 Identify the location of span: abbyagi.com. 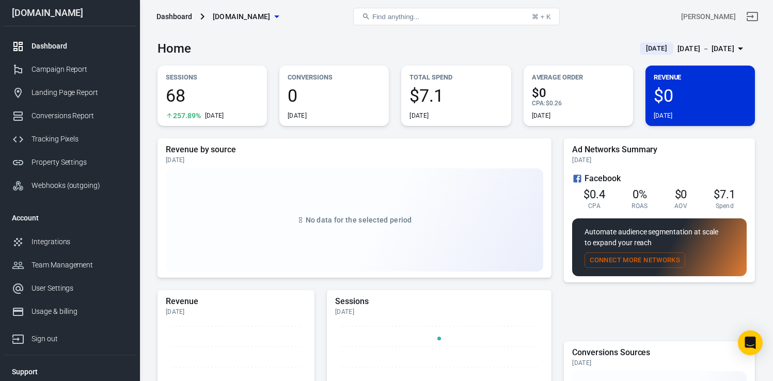
(242, 17).